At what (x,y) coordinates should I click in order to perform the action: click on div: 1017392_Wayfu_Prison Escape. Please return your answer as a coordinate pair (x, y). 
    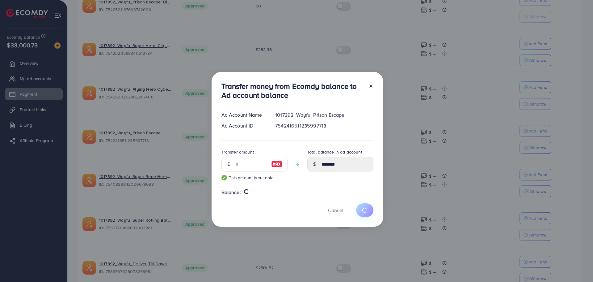
    Looking at the image, I should click on (324, 115).